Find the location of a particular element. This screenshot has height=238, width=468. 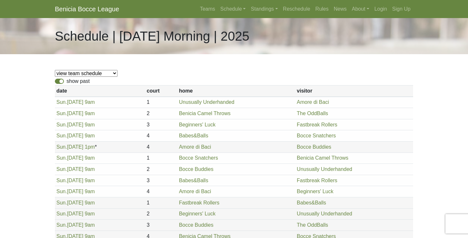

a: Schedule is located at coordinates (233, 9).